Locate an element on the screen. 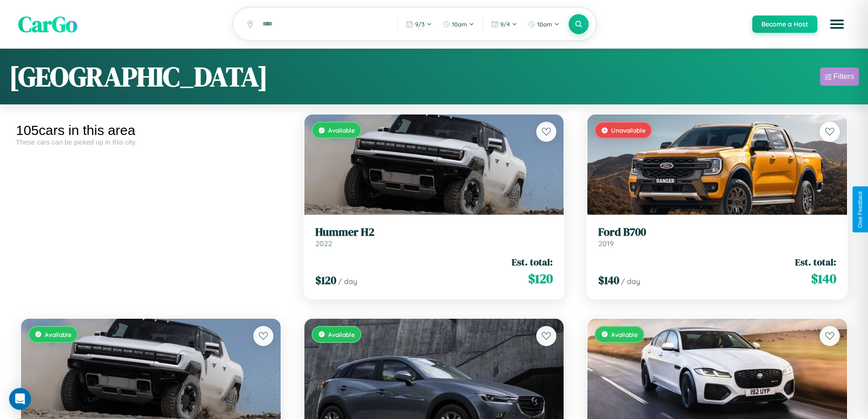  div: Filters is located at coordinates (844, 77).